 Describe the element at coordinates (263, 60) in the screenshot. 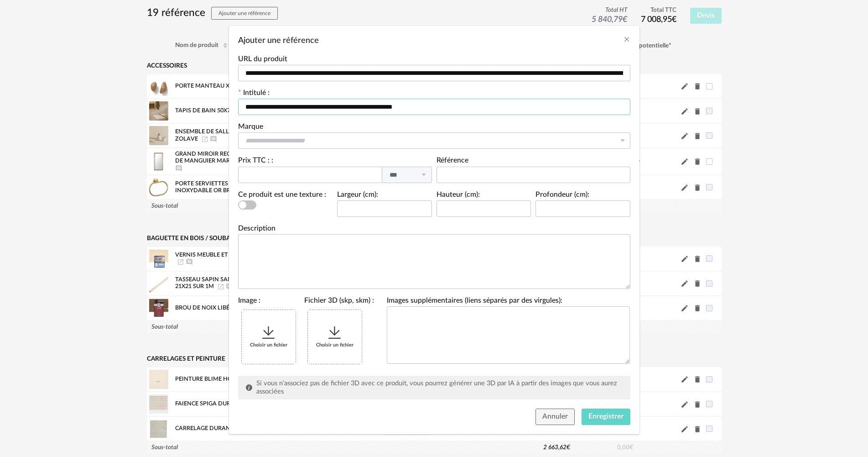

I see `label: URL du produit` at that location.